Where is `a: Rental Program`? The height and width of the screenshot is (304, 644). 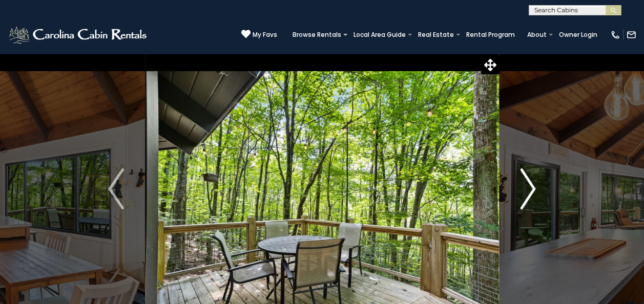 a: Rental Program is located at coordinates (490, 35).